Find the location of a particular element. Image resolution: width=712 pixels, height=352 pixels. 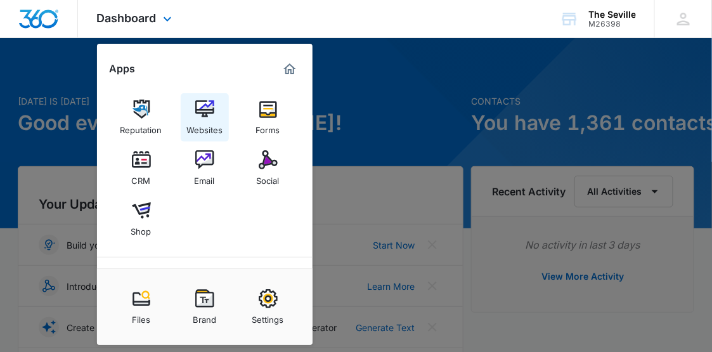

div: Reputation is located at coordinates (141, 127).